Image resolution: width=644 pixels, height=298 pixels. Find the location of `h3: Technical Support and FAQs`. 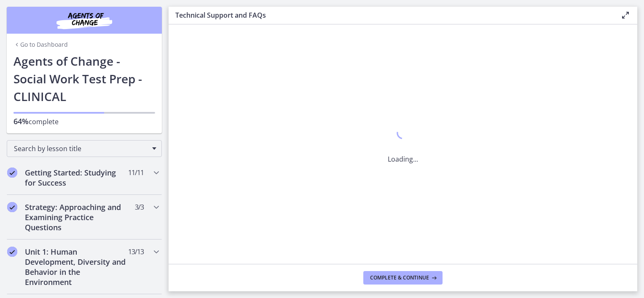

h3: Technical Support and FAQs is located at coordinates (391, 15).